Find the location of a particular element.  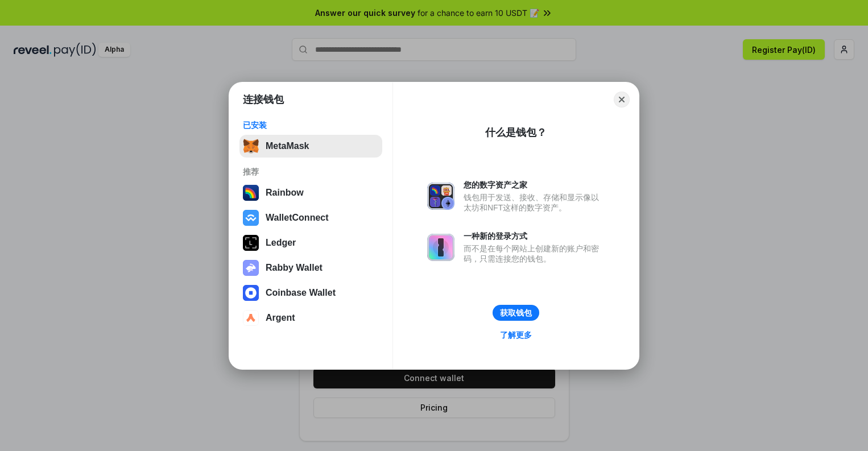

button: Ledger is located at coordinates (311, 243).